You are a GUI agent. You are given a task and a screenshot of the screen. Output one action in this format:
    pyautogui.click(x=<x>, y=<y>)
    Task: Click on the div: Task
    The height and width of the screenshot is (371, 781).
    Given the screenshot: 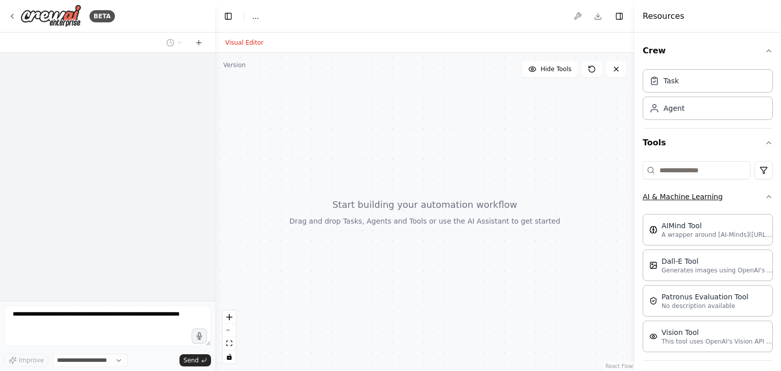 What is the action you would take?
    pyautogui.click(x=672, y=81)
    